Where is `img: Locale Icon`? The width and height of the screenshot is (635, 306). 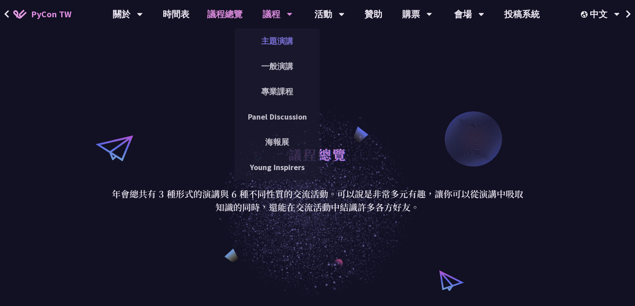
img: Locale Icon is located at coordinates (585, 14).